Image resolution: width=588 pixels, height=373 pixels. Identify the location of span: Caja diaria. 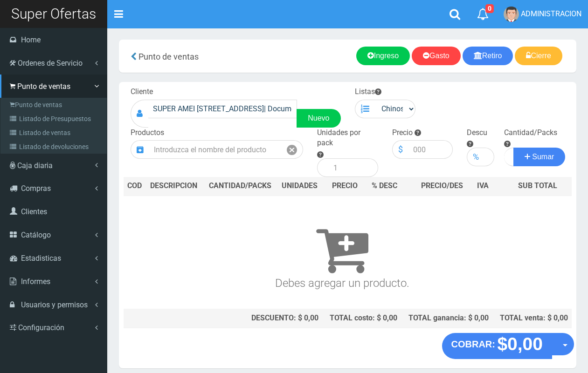
(35, 165).